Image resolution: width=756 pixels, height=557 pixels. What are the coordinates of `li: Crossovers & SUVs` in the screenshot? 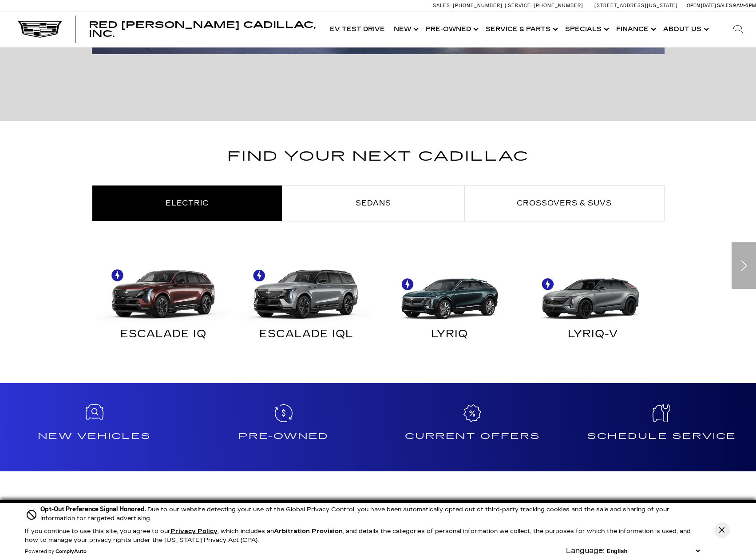 It's located at (564, 203).